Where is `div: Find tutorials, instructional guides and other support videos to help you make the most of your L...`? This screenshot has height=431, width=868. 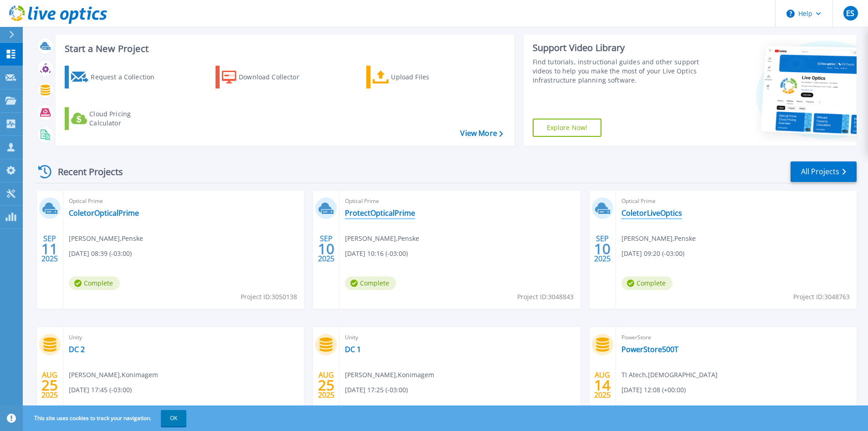
div: Find tutorials, instructional guides and other support videos to help you make the most of your L... is located at coordinates (617, 71).